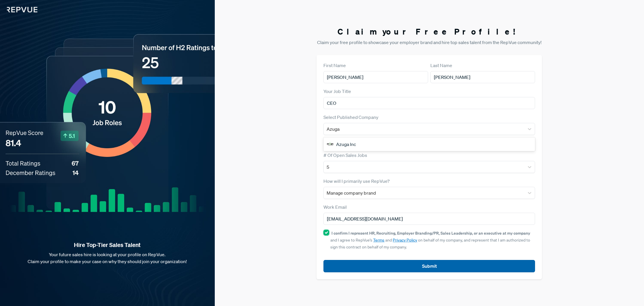 This screenshot has height=306, width=644. I want to click on div: Azuga Inc, so click(429, 144).